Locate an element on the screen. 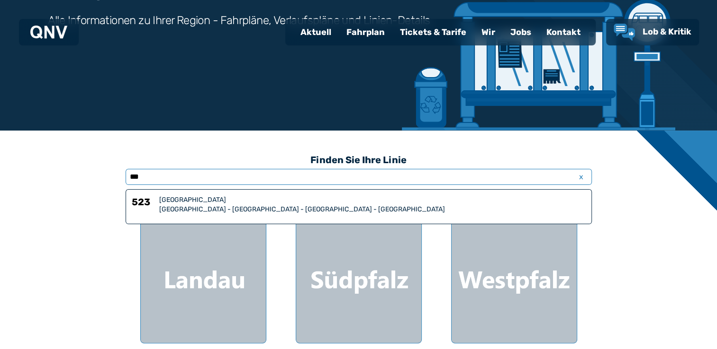 The height and width of the screenshot is (349, 717). div: Kontakt is located at coordinates (563, 32).